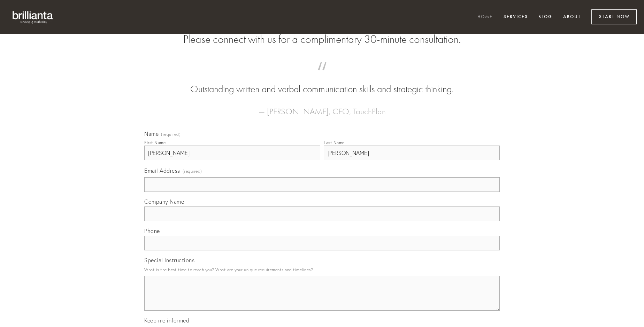  What do you see at coordinates (152, 231) in the screenshot?
I see `span: Phone` at bounding box center [152, 231].